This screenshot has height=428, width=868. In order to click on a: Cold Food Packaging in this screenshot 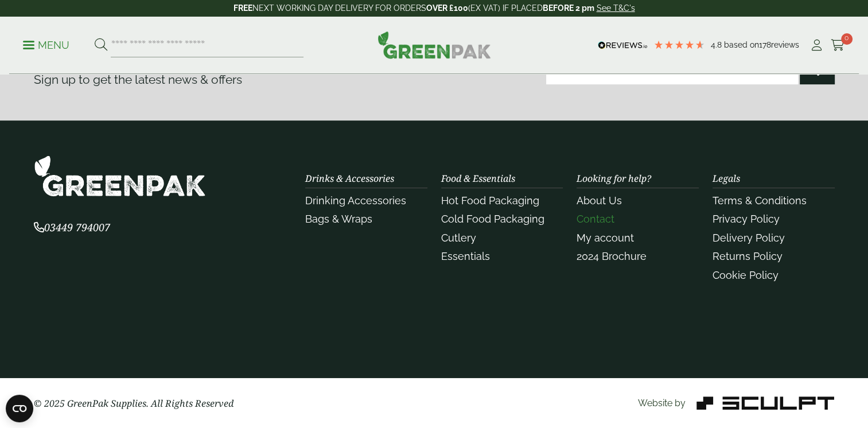, I will do `click(493, 219)`.